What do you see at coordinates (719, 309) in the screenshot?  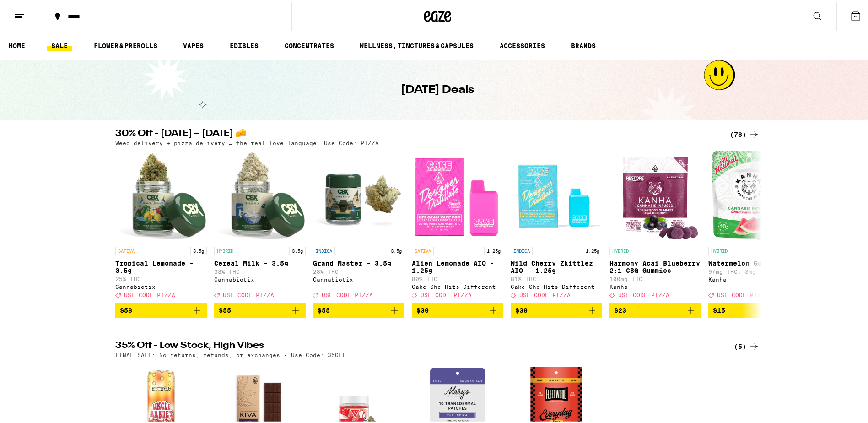 I see `span: $15` at bounding box center [719, 309].